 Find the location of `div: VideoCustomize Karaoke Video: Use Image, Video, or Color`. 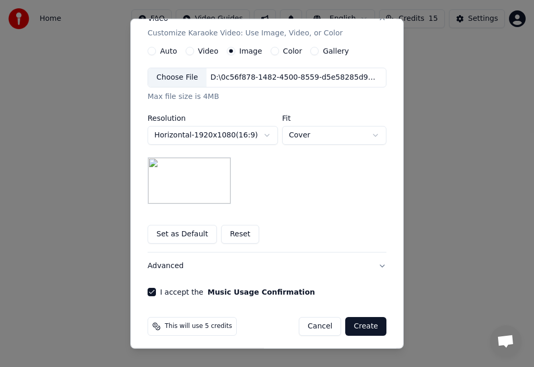

div: VideoCustomize Karaoke Video: Use Image, Video, or Color is located at coordinates (267, 150).